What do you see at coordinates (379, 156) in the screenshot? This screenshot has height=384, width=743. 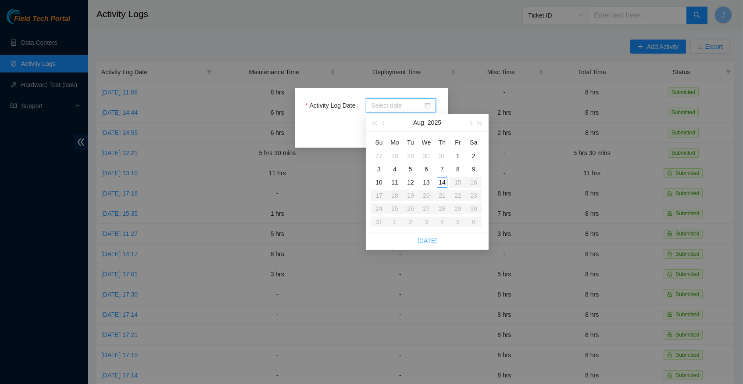 I see `td: 2025-07-27` at bounding box center [379, 156].